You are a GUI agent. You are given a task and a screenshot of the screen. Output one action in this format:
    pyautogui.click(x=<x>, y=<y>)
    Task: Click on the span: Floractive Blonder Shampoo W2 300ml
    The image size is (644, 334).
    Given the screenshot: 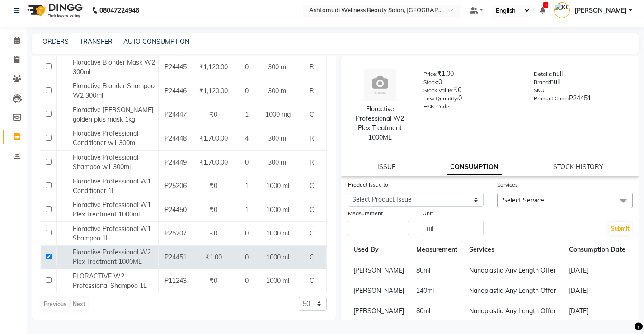 What is the action you would take?
    pyautogui.click(x=114, y=90)
    